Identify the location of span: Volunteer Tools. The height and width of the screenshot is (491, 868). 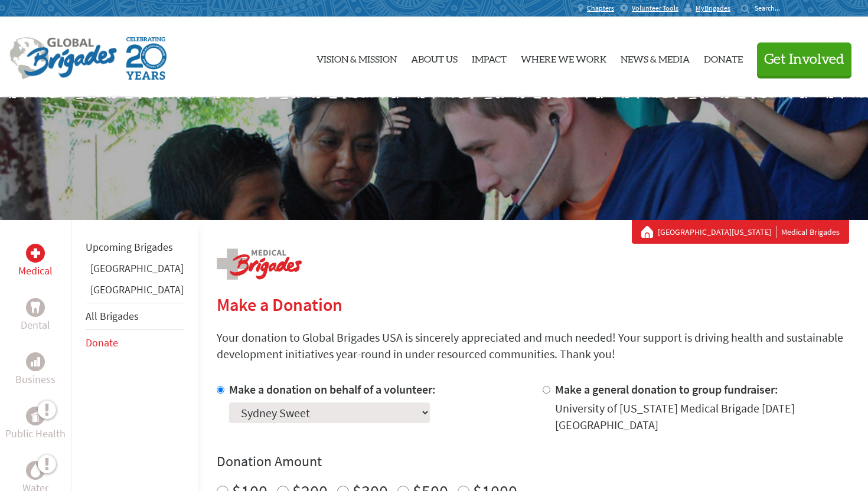
(655, 8).